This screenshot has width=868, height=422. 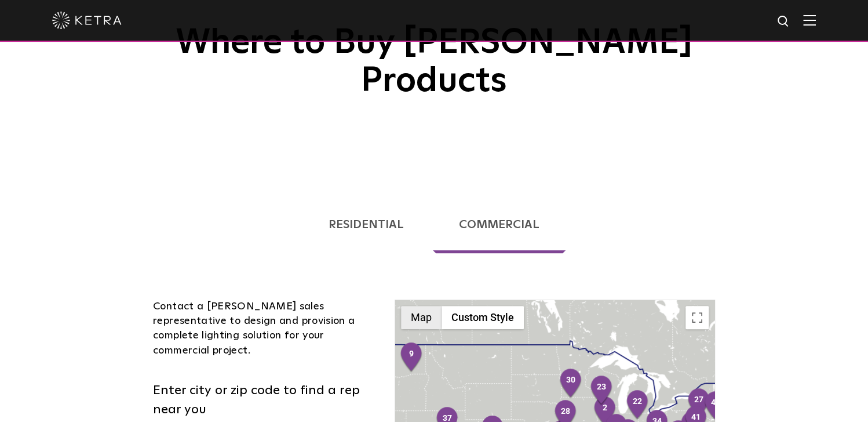 What do you see at coordinates (571, 383) in the screenshot?
I see `div: 30` at bounding box center [571, 383].